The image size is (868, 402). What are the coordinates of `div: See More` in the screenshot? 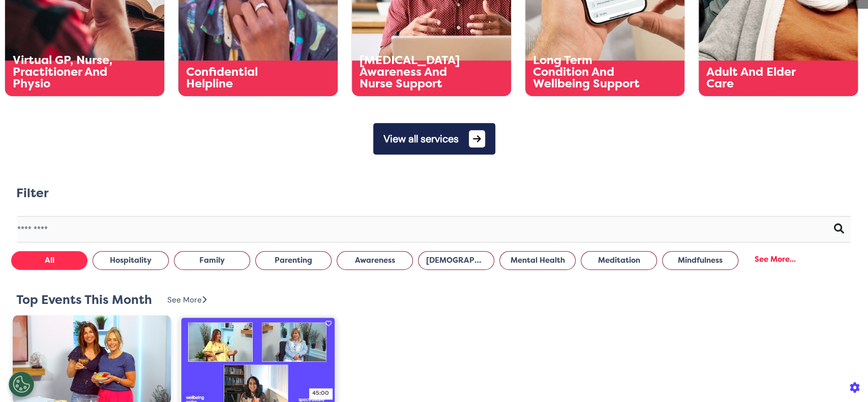 It's located at (186, 300).